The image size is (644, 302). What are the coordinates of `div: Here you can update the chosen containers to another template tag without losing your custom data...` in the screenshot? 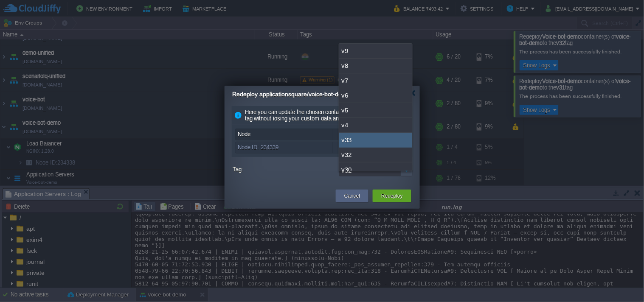 It's located at (322, 116).